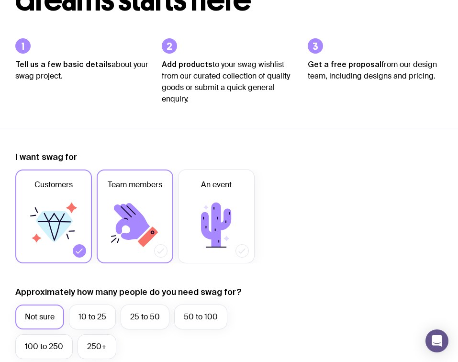 This screenshot has width=458, height=362. What do you see at coordinates (201, 317) in the screenshot?
I see `label: 50 to 100` at bounding box center [201, 317].